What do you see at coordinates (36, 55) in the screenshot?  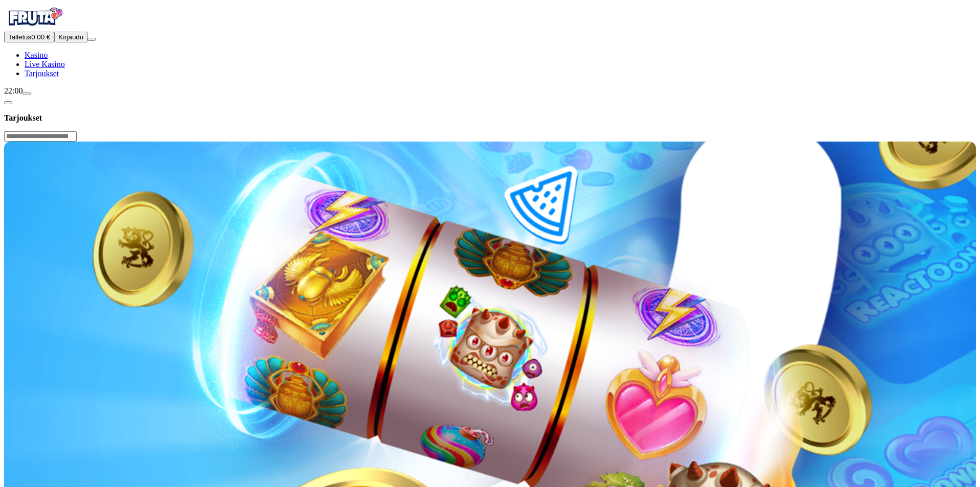 I see `a: diamond iconKasino` at bounding box center [36, 55].